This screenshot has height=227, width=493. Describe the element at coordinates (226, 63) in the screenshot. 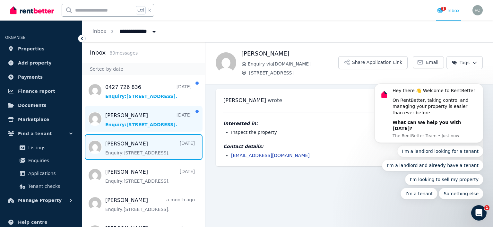

I see `img: Anna` at that location.